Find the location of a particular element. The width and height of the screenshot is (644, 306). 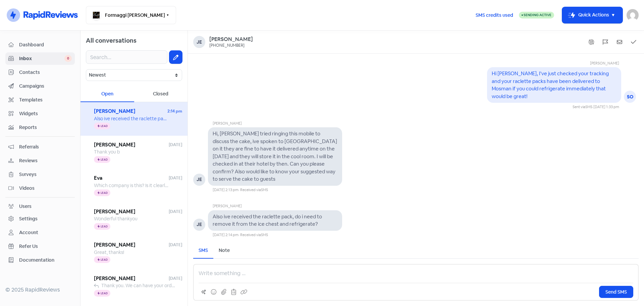

a: SMS credits used is located at coordinates (494, 14).